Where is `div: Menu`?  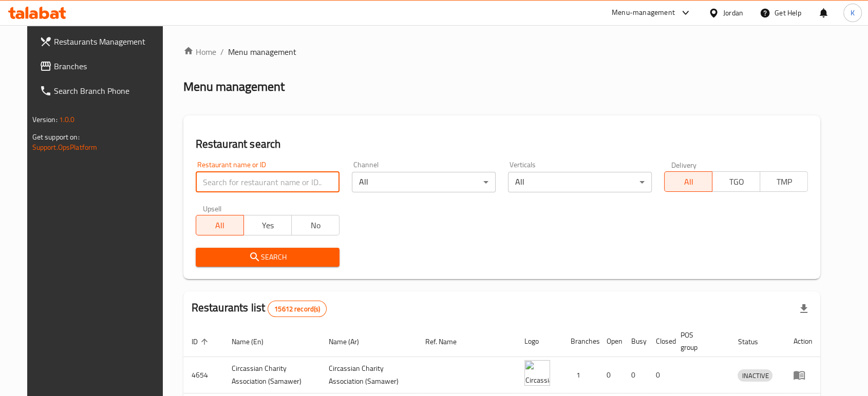 div: Menu is located at coordinates (802, 375).